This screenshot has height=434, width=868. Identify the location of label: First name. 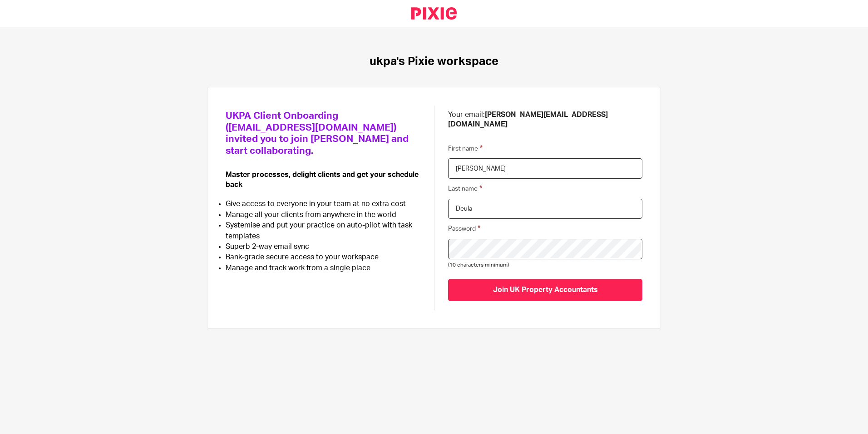
(465, 148).